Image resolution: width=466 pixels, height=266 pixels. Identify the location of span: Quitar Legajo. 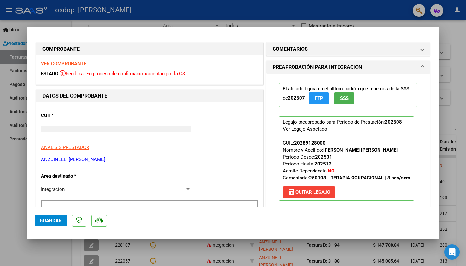
(309, 192).